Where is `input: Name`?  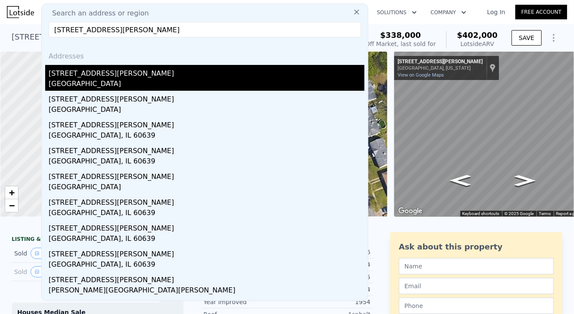 input: Name is located at coordinates (476, 266).